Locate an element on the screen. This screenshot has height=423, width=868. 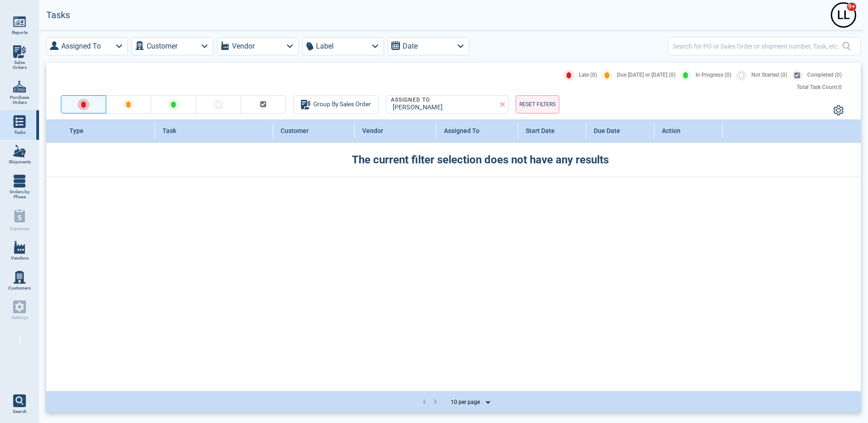
span: Assigned To is located at coordinates (461, 131).